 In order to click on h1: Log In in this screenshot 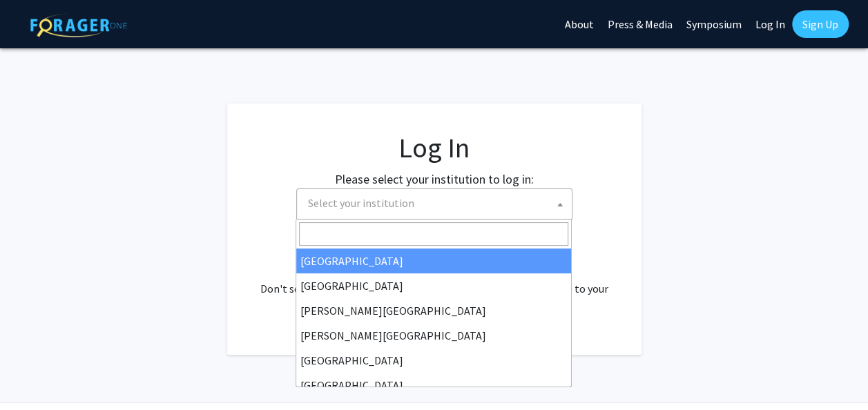, I will do `click(434, 148)`.